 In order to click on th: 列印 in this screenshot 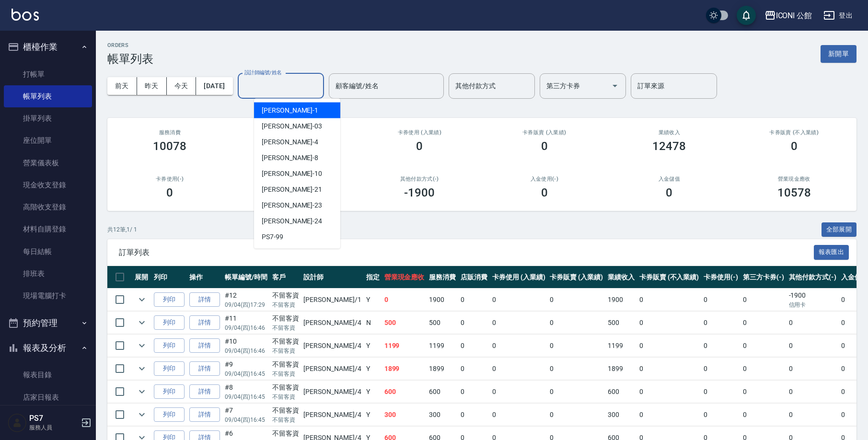, I will do `click(170, 277)`.